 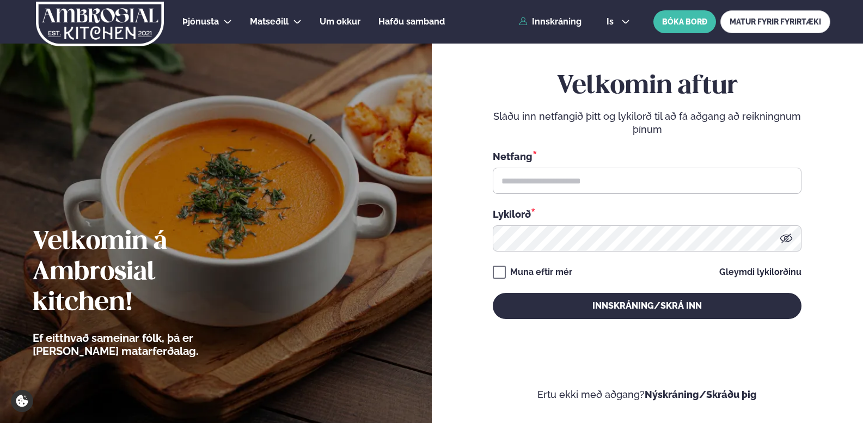 I want to click on button: BÓKA BORÐ, so click(x=685, y=22).